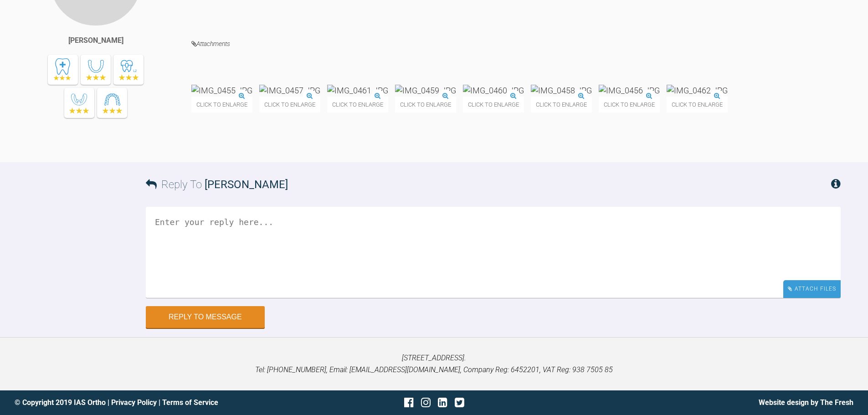 The image size is (868, 415). What do you see at coordinates (134, 403) in the screenshot?
I see `a: Privacy Policy` at bounding box center [134, 403].